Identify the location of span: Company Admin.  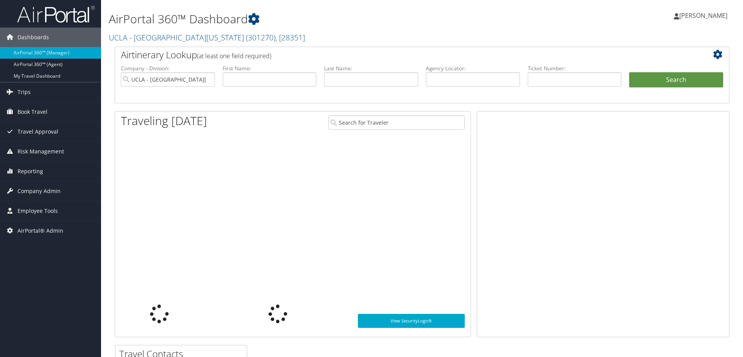
(39, 191).